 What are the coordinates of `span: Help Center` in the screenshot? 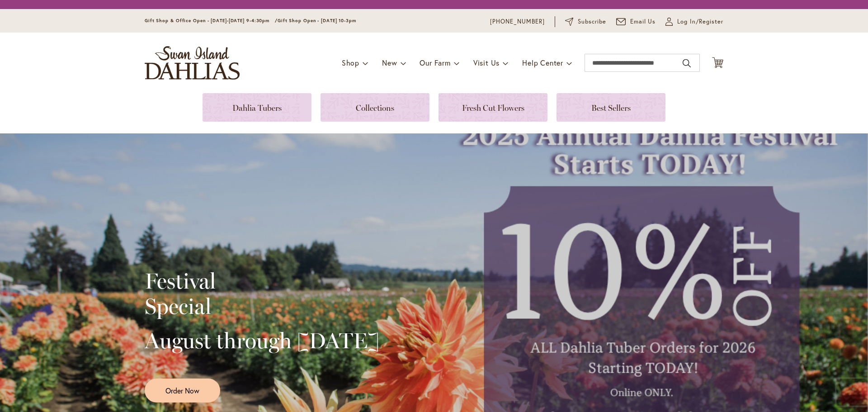 It's located at (543, 62).